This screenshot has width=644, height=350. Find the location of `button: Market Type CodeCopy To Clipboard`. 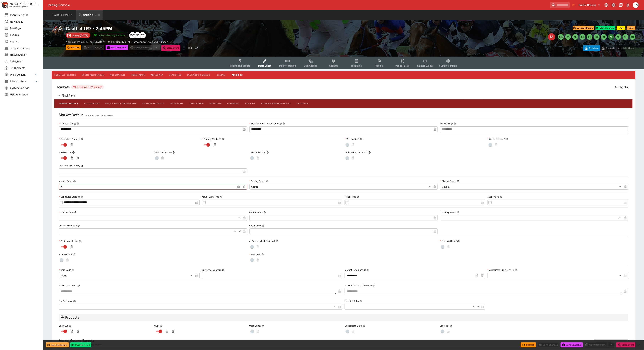

button: Market Type CodeCopy To Clipboard is located at coordinates (365, 270).